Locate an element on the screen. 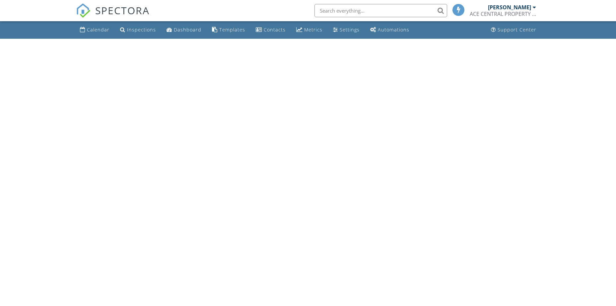  a: Settings is located at coordinates (346, 30).